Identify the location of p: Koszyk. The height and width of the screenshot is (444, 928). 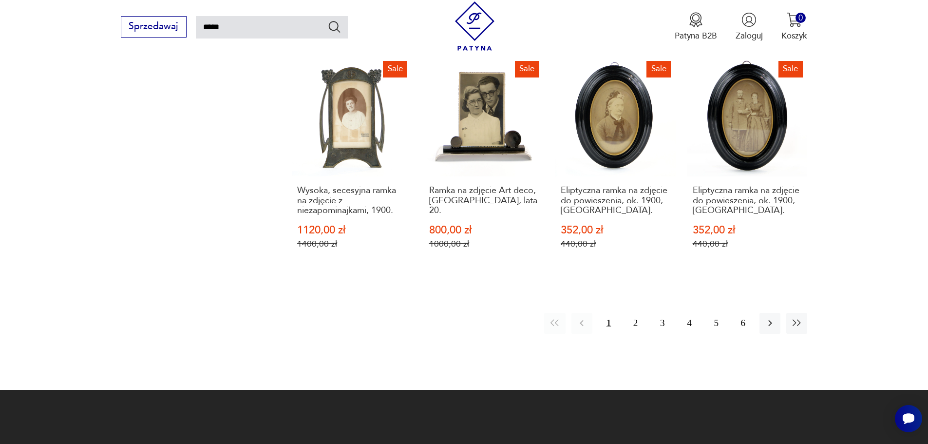
(794, 36).